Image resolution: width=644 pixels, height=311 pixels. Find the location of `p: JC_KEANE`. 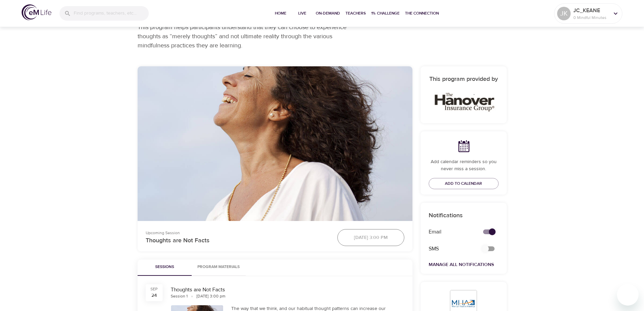

p: JC_KEANE is located at coordinates (591, 11).